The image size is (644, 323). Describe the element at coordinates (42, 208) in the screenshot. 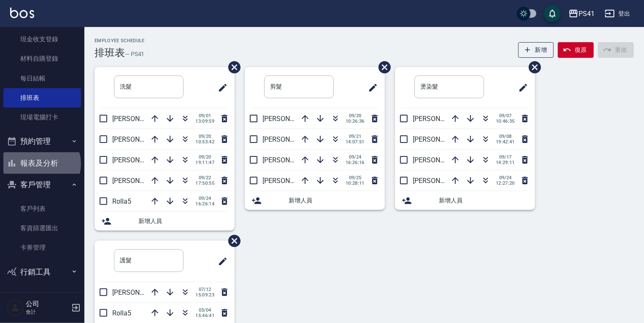

I see `a: 客戶列表` at that location.